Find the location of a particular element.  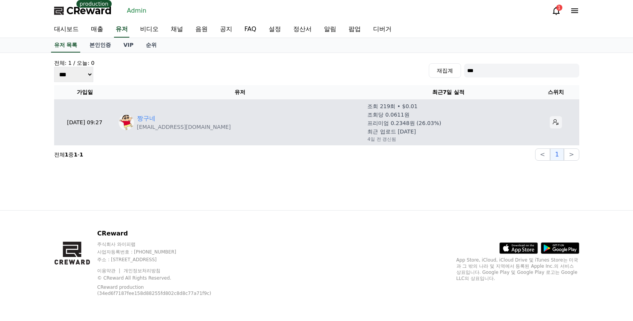

th: 최근7일 실적 is located at coordinates (448, 92).